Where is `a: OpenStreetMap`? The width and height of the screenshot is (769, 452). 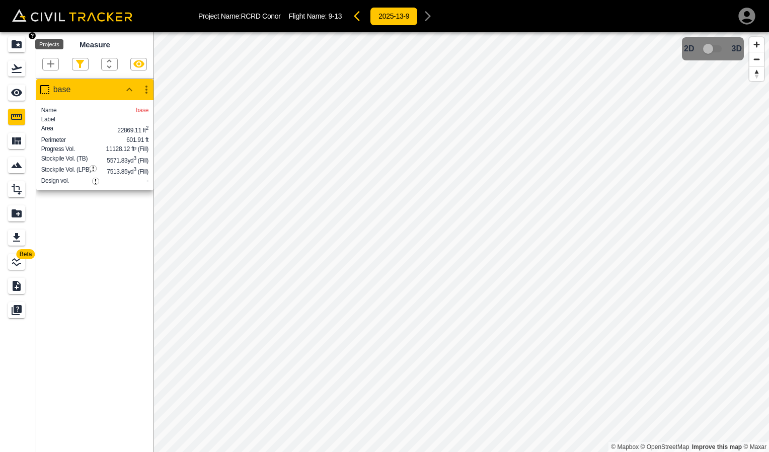 a: OpenStreetMap is located at coordinates (665, 447).